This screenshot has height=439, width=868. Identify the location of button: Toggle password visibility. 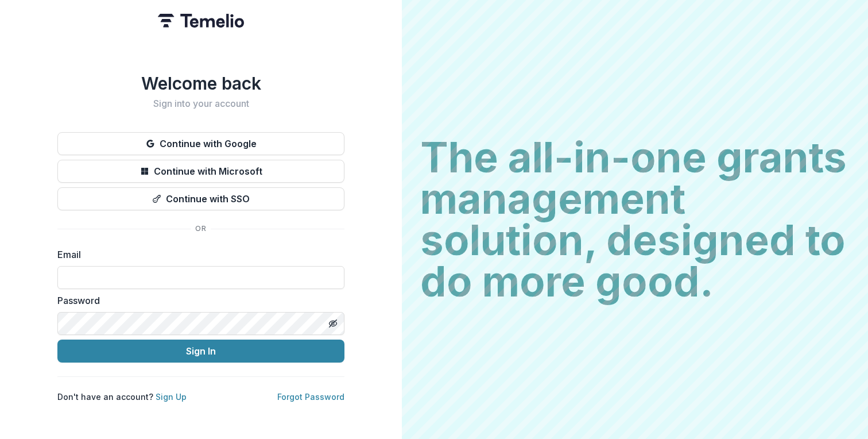
(333, 323).